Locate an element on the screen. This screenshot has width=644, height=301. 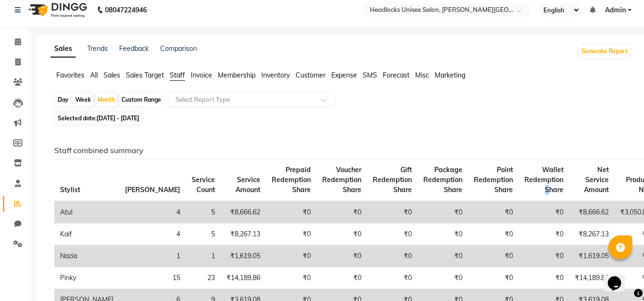
a: Trends is located at coordinates (97, 48).